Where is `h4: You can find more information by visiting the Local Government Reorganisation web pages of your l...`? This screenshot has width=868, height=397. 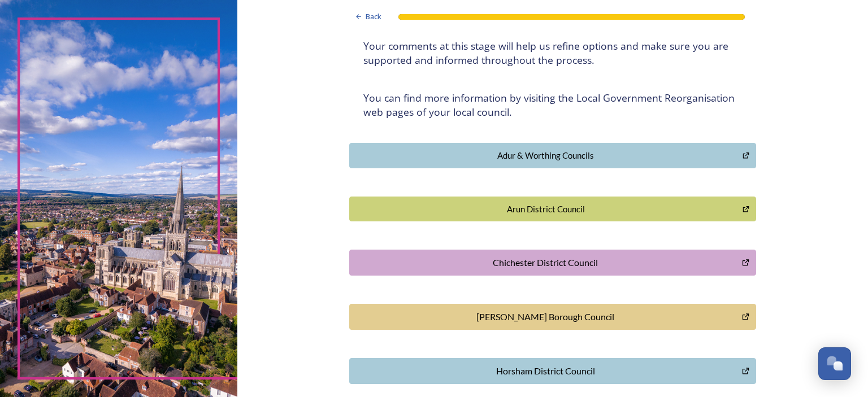 h4: You can find more information by visiting the Local Government Reorganisation web pages of your l... is located at coordinates (552, 105).